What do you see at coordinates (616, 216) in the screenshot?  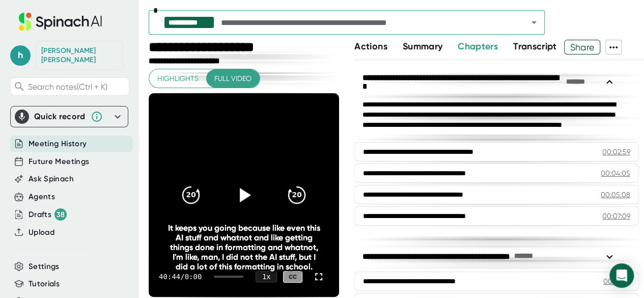 I see `div: 00:07:09` at bounding box center [616, 216].